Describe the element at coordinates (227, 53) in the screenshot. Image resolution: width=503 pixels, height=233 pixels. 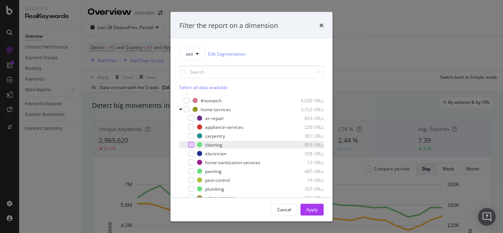
I see `a: Edit Segmentation` at that location.